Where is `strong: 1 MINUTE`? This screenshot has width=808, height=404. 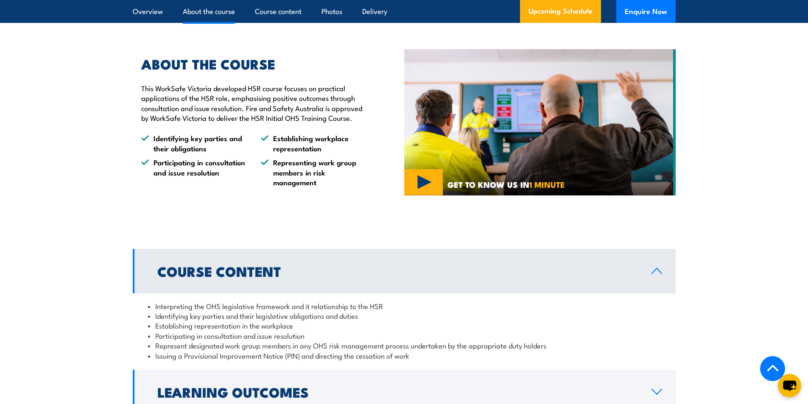
strong: 1 MINUTE is located at coordinates (547, 184).